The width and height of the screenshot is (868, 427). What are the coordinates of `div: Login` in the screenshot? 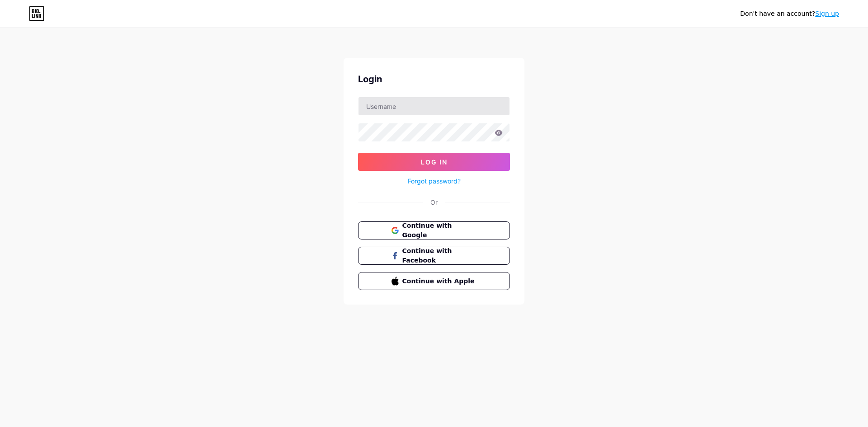 It's located at (434, 79).